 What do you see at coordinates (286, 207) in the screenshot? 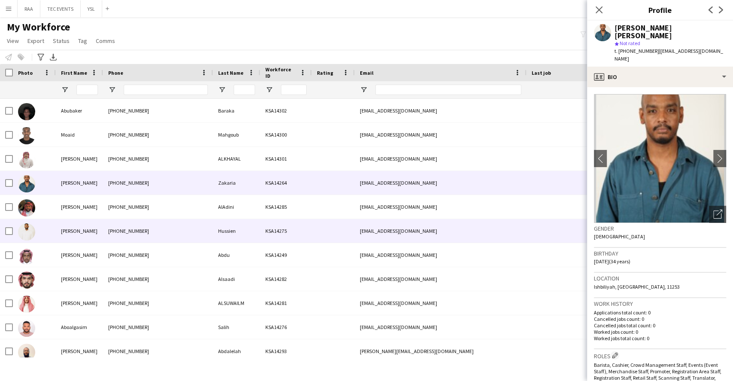
I see `div: KSA14285` at bounding box center [286, 207].